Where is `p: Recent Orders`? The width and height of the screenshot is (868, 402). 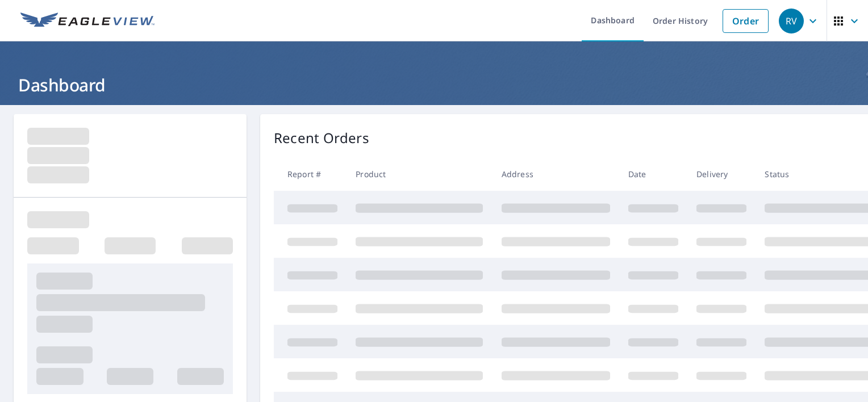
p: Recent Orders is located at coordinates (321, 138).